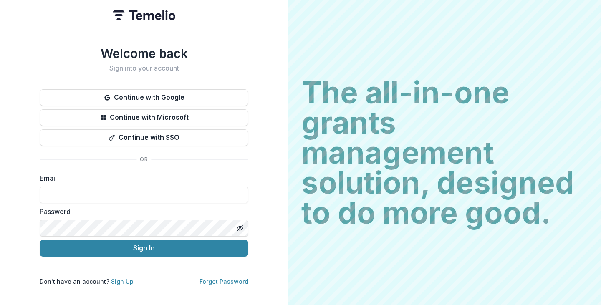 The image size is (601, 305). Describe the element at coordinates (144, 15) in the screenshot. I see `img: Temelio` at that location.